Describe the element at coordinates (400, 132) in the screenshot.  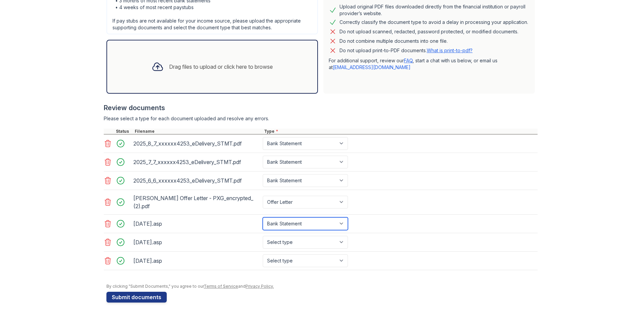
I see `div: Type` at that location.